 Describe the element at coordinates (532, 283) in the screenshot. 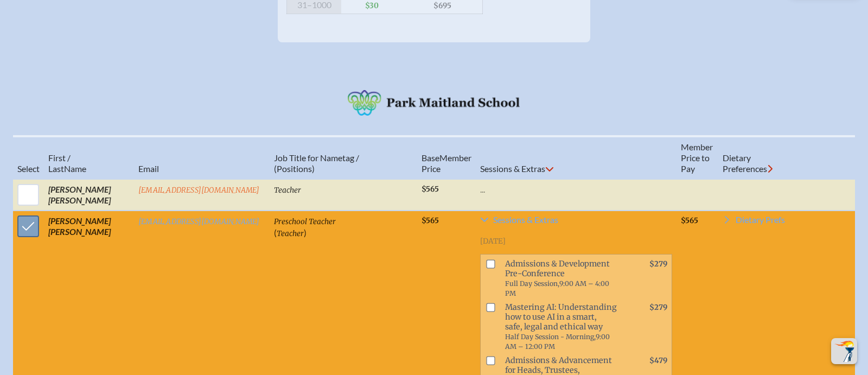

I see `span: Full Day Session,` at that location.